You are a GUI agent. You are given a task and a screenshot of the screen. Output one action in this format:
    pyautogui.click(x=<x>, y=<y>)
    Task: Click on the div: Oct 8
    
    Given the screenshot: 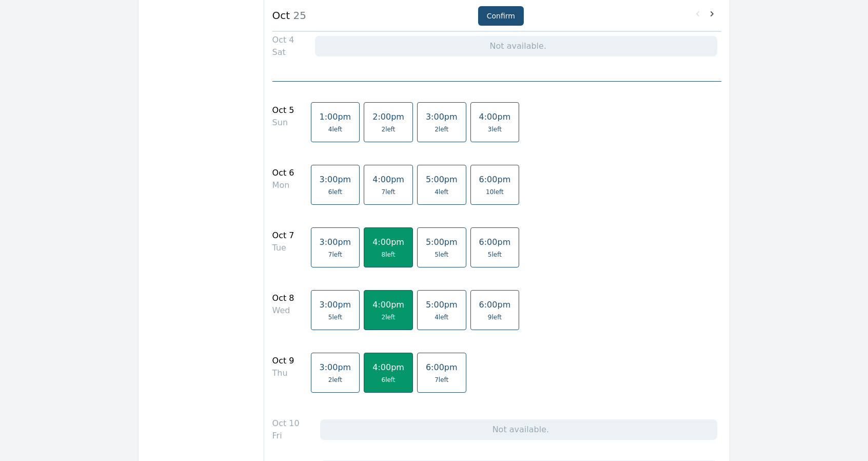 What is the action you would take?
    pyautogui.click(x=283, y=298)
    